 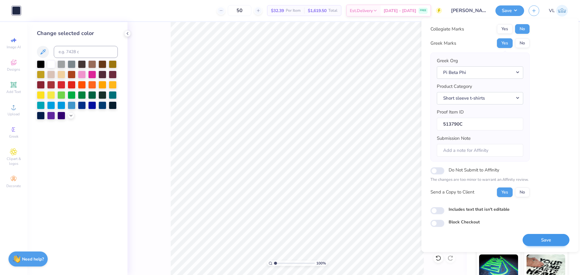 I want to click on span: $32.39, so click(x=277, y=11).